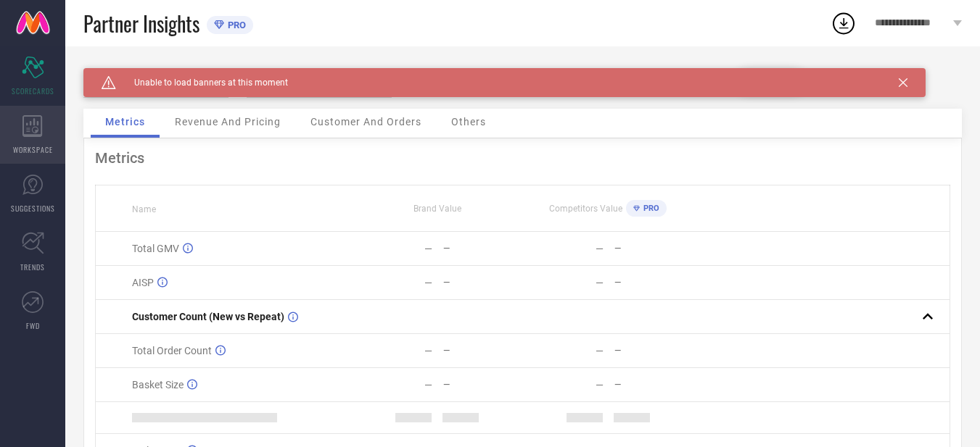  Describe the element at coordinates (141, 23) in the screenshot. I see `span: Partner Insights` at that location.